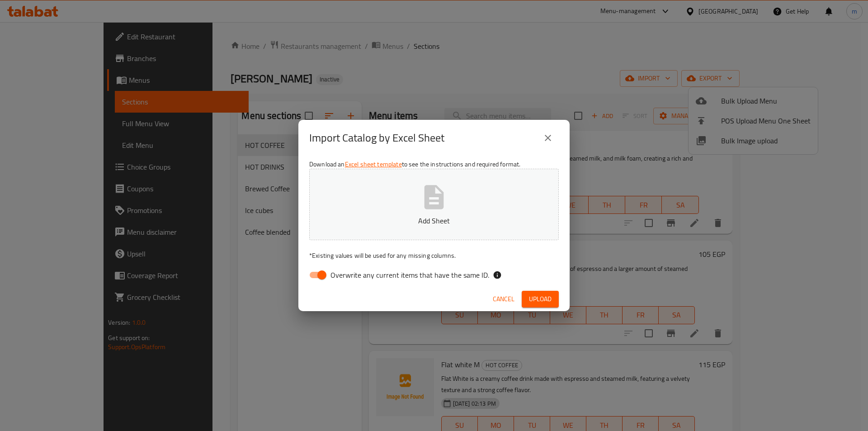 The width and height of the screenshot is (868, 431). What do you see at coordinates (434, 221) in the screenshot?
I see `p: Add Sheet` at bounding box center [434, 221].